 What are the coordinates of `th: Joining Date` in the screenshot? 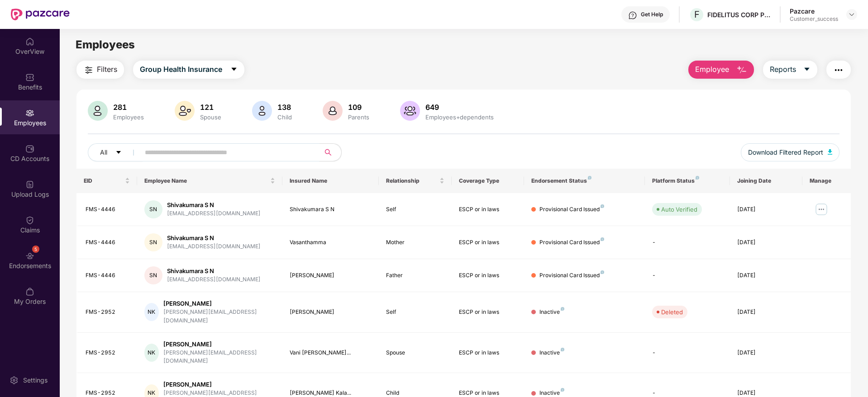 It's located at (766, 181).